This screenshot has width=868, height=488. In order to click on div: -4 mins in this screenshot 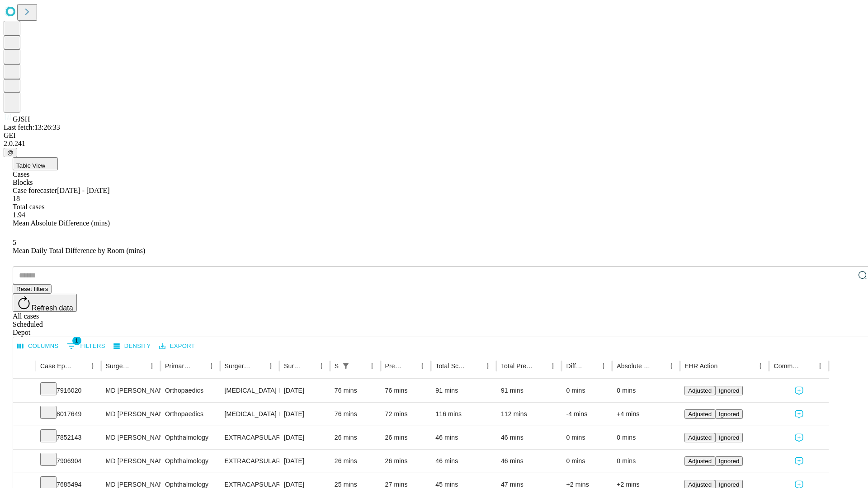, I will do `click(586, 414)`.